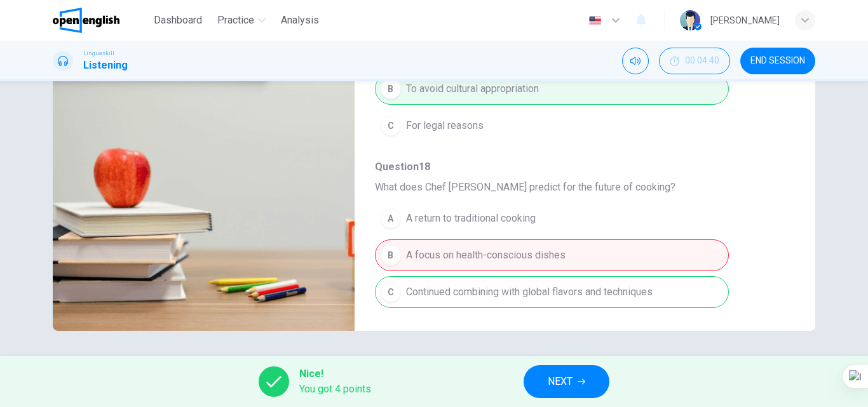 The height and width of the screenshot is (407, 868). Describe the element at coordinates (86, 20) in the screenshot. I see `img: OpenEnglish logo` at that location.